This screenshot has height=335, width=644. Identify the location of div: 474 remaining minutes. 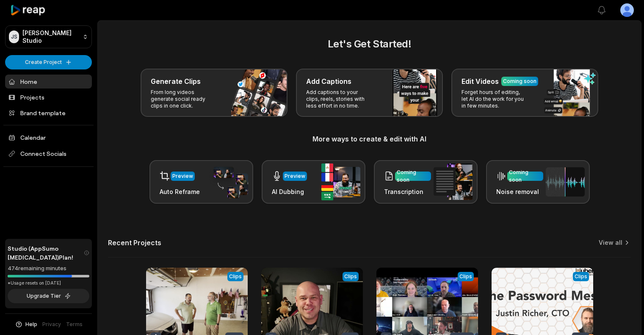
(48, 268).